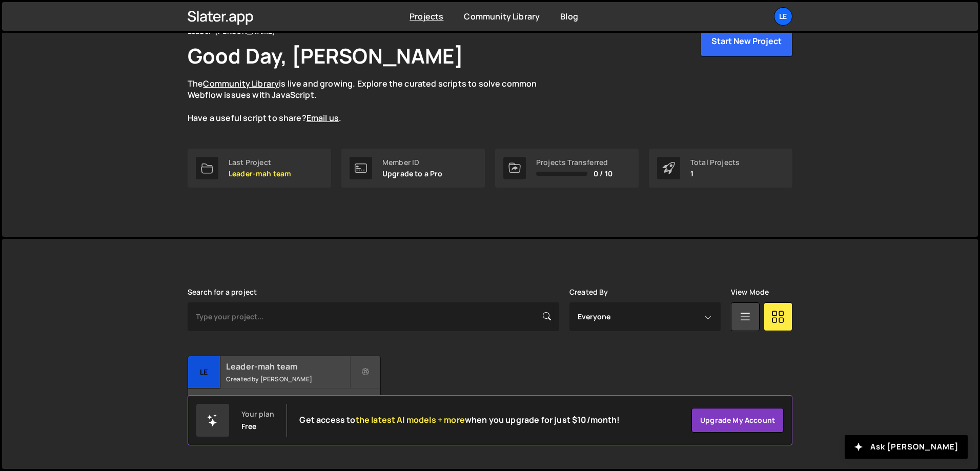 This screenshot has height=471, width=980. Describe the element at coordinates (260, 163) in the screenshot. I see `div: Last Project` at that location.